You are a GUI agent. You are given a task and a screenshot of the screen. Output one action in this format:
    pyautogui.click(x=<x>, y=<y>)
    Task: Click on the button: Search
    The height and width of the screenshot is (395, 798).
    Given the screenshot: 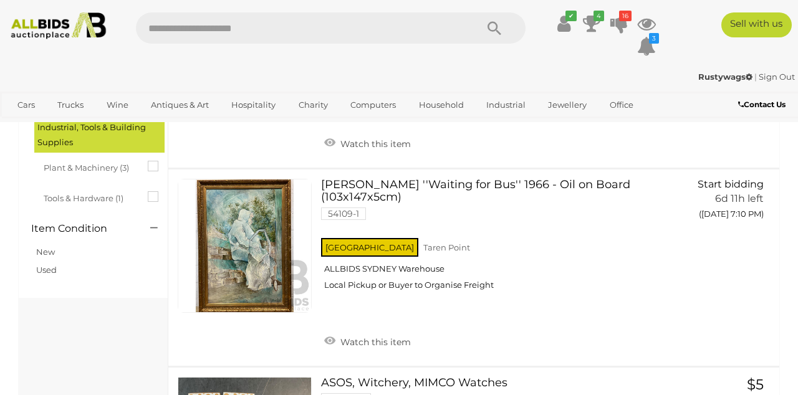 What is the action you would take?
    pyautogui.click(x=494, y=28)
    